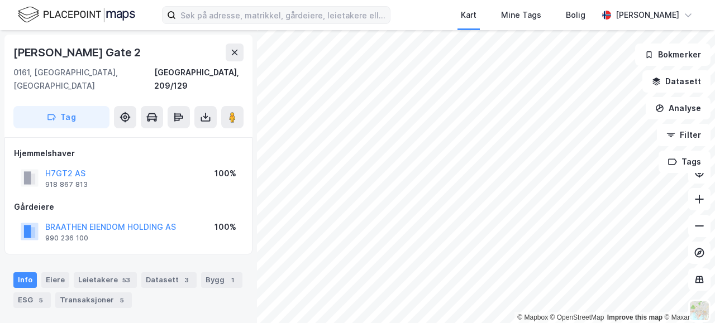 The height and width of the screenshot is (323, 715). What do you see at coordinates (678, 108) in the screenshot?
I see `button: Analyse` at bounding box center [678, 108].